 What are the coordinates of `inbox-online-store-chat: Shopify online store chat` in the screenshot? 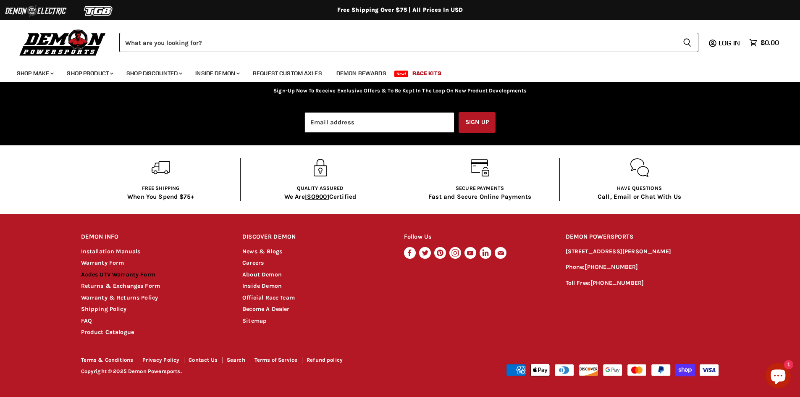 It's located at (778, 376).